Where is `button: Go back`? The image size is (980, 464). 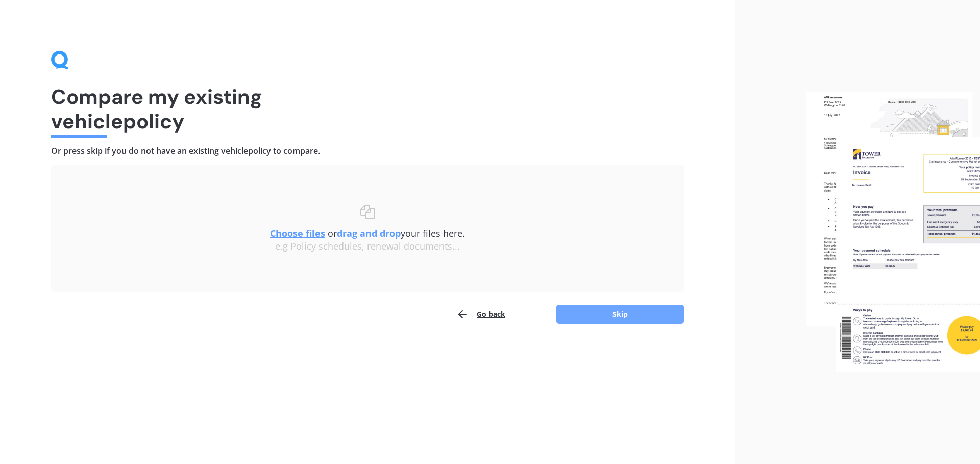
button: Go back is located at coordinates (480, 314).